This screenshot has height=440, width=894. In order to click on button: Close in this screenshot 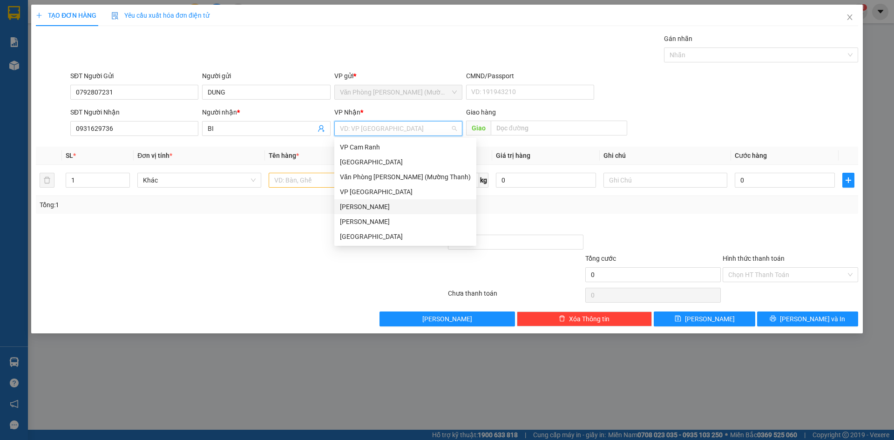, I will do `click(850, 18)`.